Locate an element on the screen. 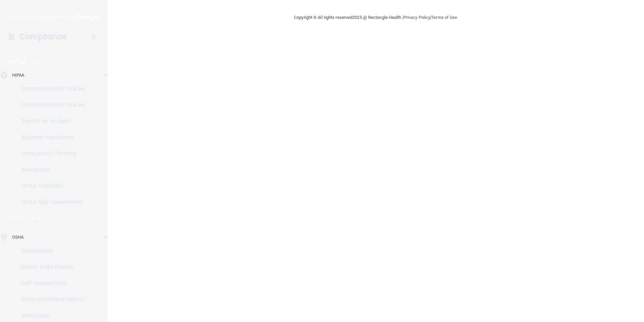  a: Terms of Use is located at coordinates (444, 18).